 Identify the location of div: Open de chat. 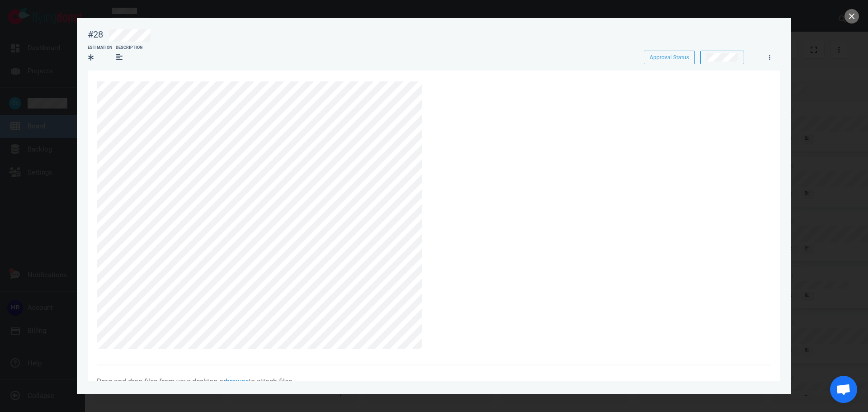
(844, 389).